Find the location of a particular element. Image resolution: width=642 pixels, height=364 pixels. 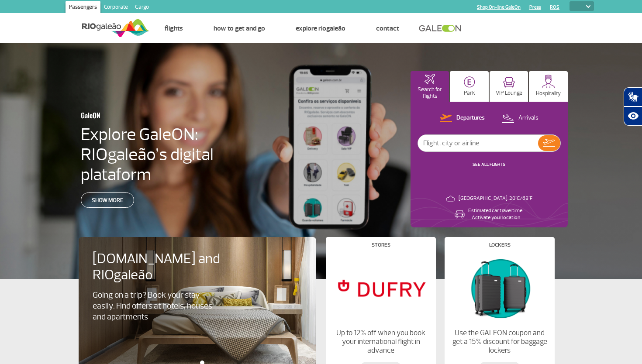

button: SEE ALL FLIGHTS is located at coordinates (489, 165).